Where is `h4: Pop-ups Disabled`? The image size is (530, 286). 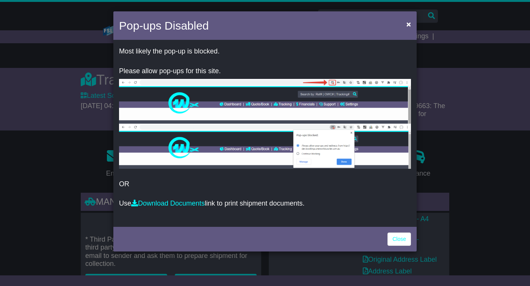
h4: Pop-ups Disabled is located at coordinates (164, 25).